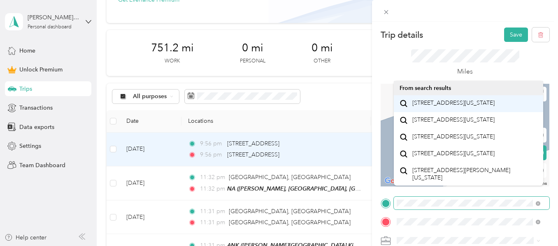 The image size is (558, 246). I want to click on p: Miles, so click(465, 72).